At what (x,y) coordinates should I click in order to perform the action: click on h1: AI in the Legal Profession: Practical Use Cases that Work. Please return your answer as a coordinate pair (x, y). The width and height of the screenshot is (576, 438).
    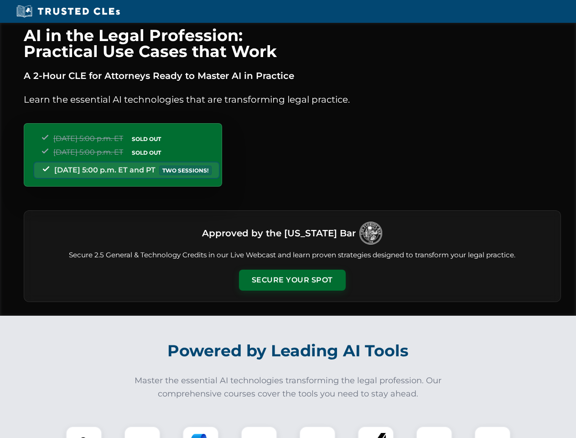
    Looking at the image, I should click on (292, 43).